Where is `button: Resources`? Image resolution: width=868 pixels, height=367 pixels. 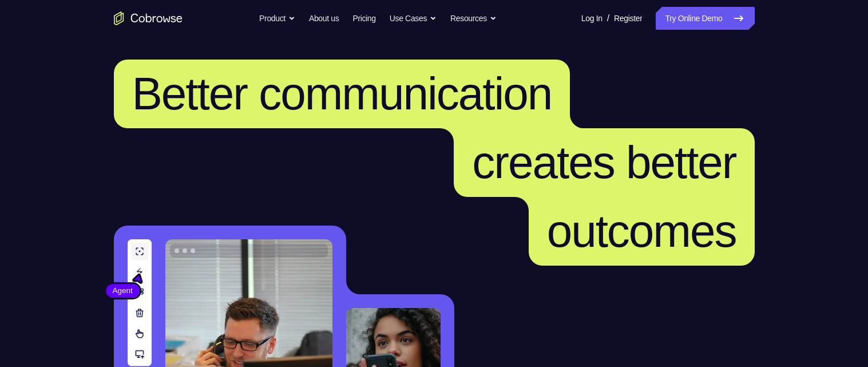
button: Resources is located at coordinates (473, 18).